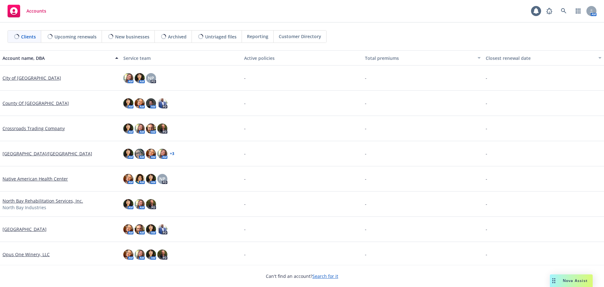  What do you see at coordinates (423, 58) in the screenshot?
I see `button: Total premiums` at bounding box center [423, 58].